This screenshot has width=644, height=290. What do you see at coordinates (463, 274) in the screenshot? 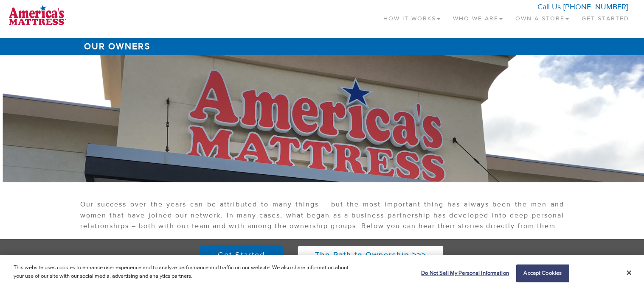
I see `button: Do Not Sell My Personal Information` at bounding box center [463, 274].